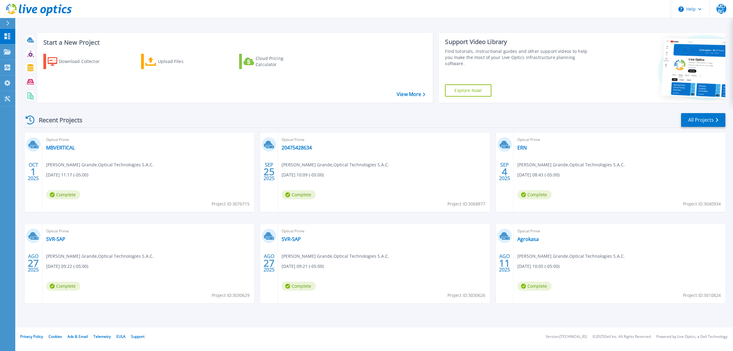 The image size is (733, 351). I want to click on a: Download Collector, so click(77, 61).